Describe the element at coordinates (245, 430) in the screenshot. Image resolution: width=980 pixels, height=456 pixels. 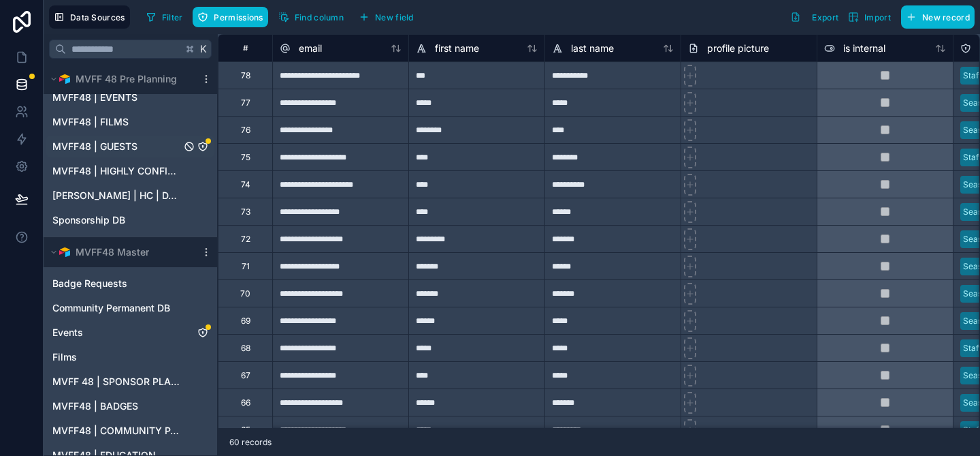
I see `div: 65` at that location.